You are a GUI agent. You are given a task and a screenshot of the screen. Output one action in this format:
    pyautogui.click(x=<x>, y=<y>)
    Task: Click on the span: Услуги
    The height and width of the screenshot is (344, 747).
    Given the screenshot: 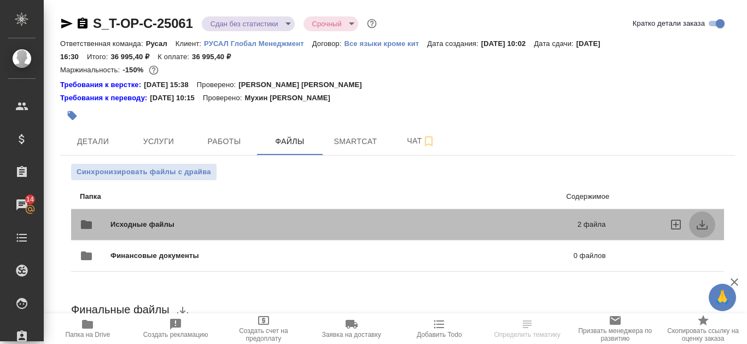 What is the action you would take?
    pyautogui.click(x=159, y=141)
    